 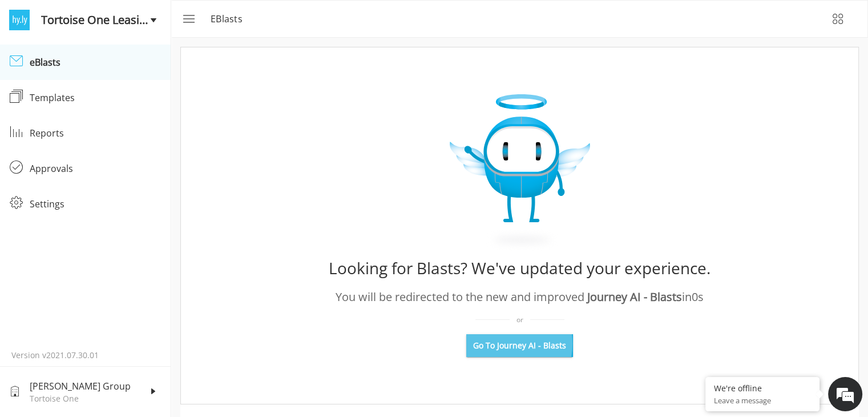 What do you see at coordinates (85, 355) in the screenshot?
I see `p: Version v2021.07.30.01` at bounding box center [85, 355].